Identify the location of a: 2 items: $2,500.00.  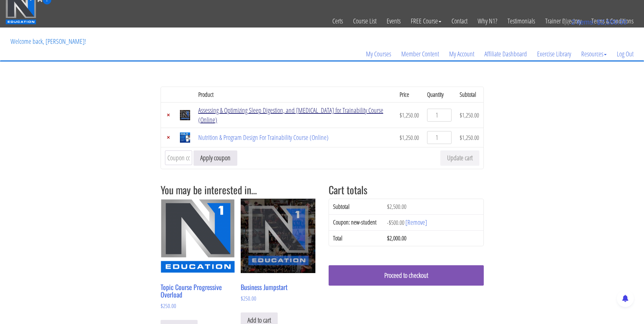
(595, 22).